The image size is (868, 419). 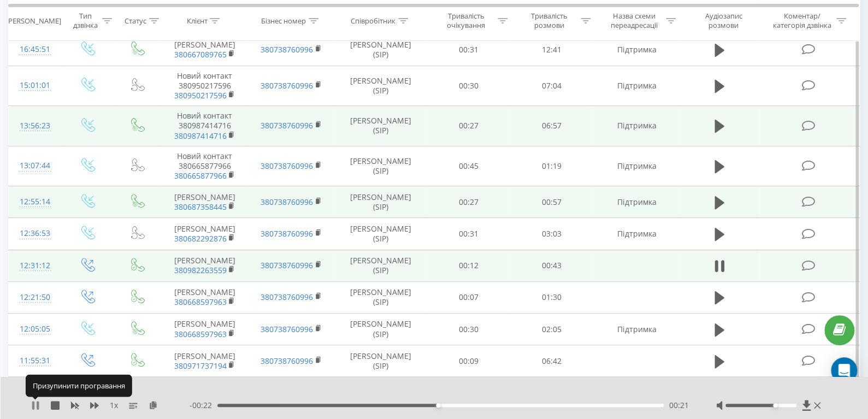 I want to click on a: 380987414716, so click(x=200, y=136).